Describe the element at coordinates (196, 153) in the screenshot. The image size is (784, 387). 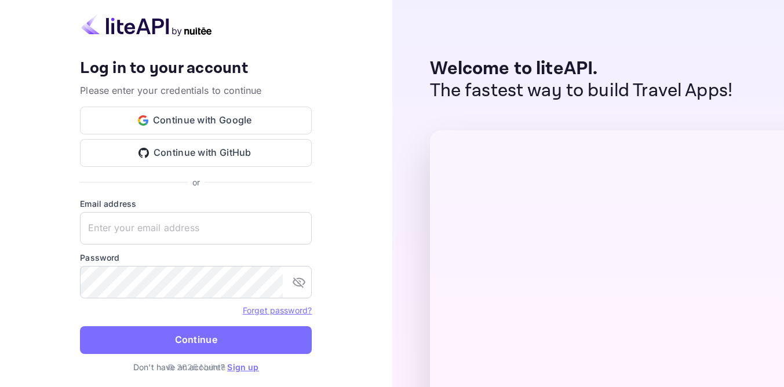
I see `button: Continue with GitHub` at that location.